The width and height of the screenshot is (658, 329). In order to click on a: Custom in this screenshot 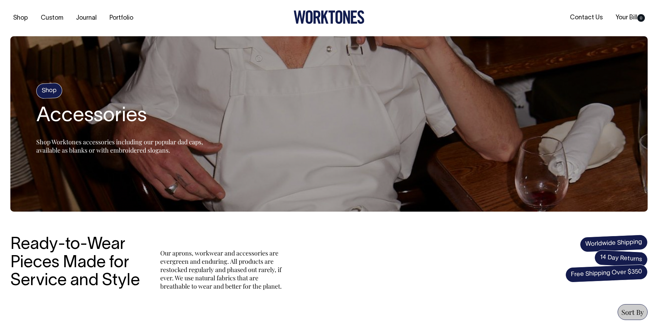, I will do `click(52, 18)`.